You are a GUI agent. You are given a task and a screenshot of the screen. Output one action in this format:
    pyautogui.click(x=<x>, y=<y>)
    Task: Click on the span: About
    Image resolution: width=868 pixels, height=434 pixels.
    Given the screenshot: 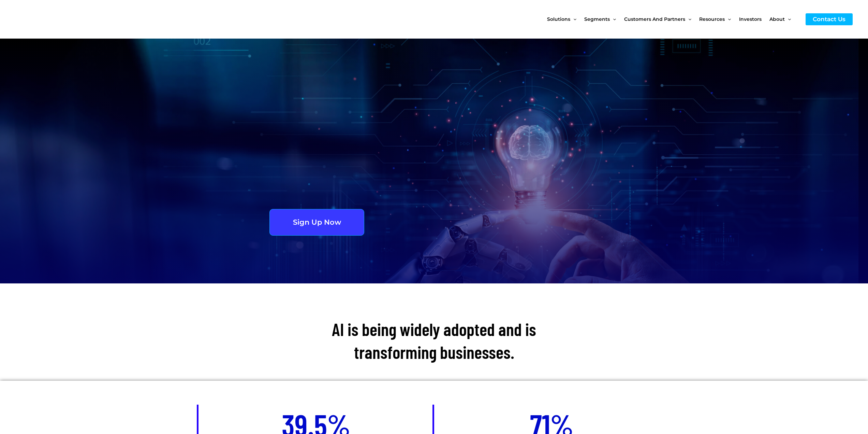 What is the action you would take?
    pyautogui.click(x=777, y=19)
    